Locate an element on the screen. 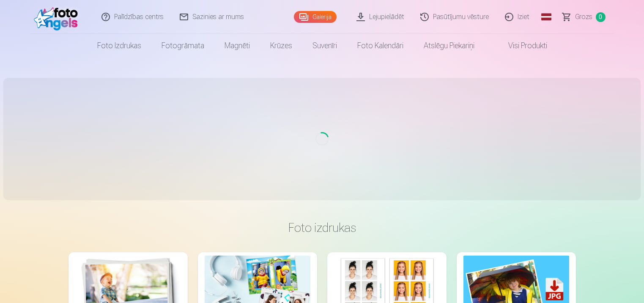 Image resolution: width=644 pixels, height=303 pixels. span: Grozs is located at coordinates (583, 17).